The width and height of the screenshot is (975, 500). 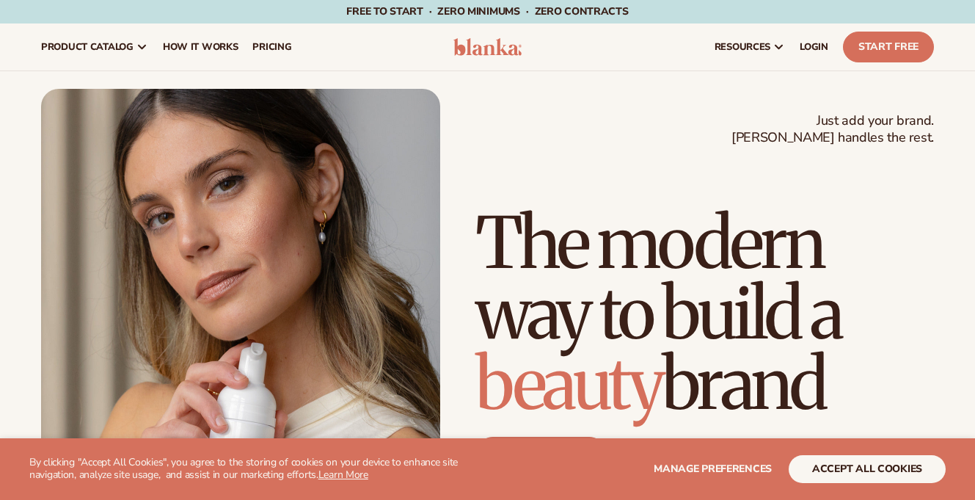 What do you see at coordinates (889, 47) in the screenshot?
I see `a: Start Free` at bounding box center [889, 47].